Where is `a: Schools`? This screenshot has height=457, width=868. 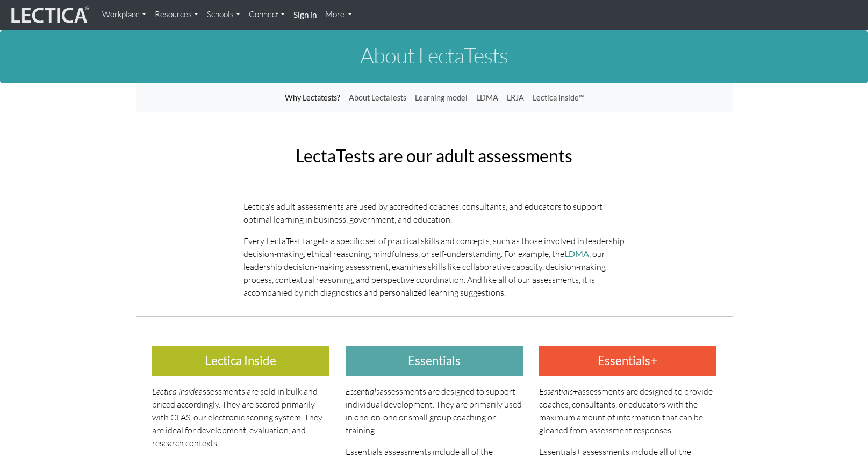 a: Schools is located at coordinates (224, 14).